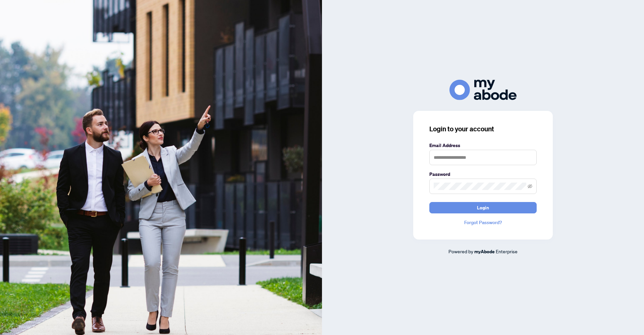 The width and height of the screenshot is (644, 335). What do you see at coordinates (483, 208) in the screenshot?
I see `span: Login` at bounding box center [483, 208].